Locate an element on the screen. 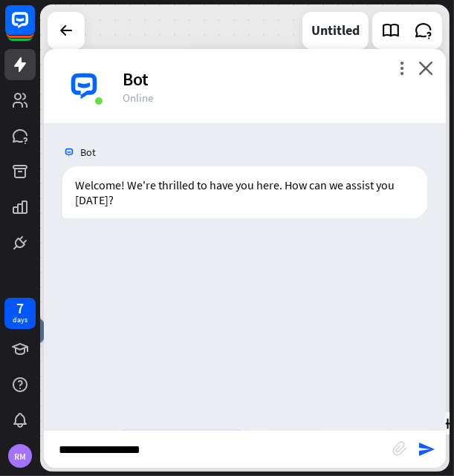  div: Bot is located at coordinates (275, 79).